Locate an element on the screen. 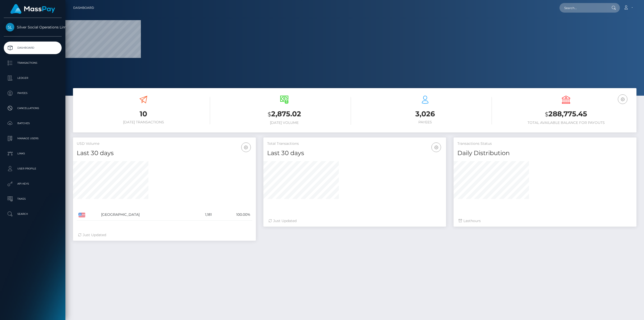 This screenshot has height=320, width=644. a: Search is located at coordinates (33, 214).